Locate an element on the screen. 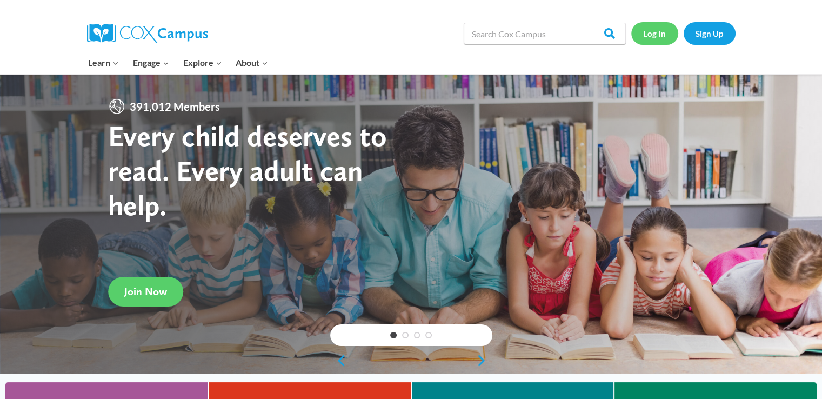 Image resolution: width=822 pixels, height=399 pixels. strong: Every child deserves to read. Every adult can help. is located at coordinates (247, 170).